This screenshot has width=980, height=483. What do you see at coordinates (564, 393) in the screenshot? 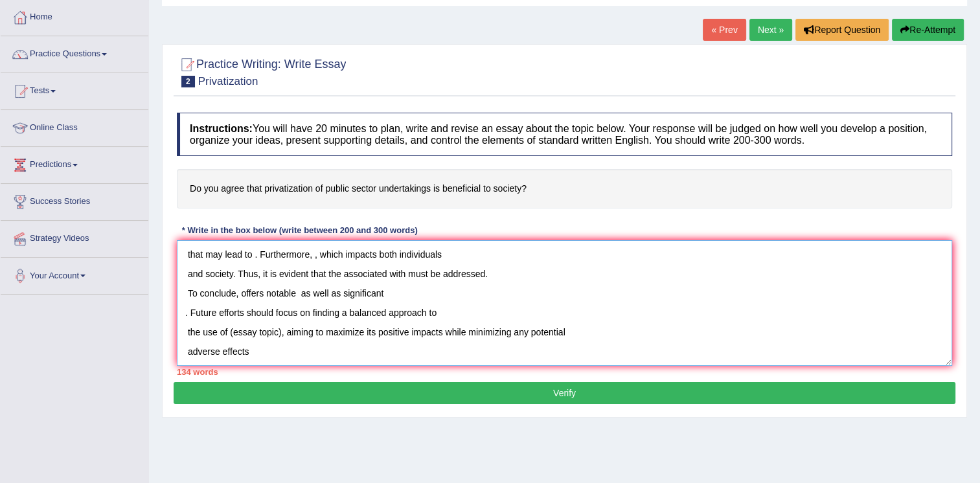
I see `button: Verify` at bounding box center [564, 393].